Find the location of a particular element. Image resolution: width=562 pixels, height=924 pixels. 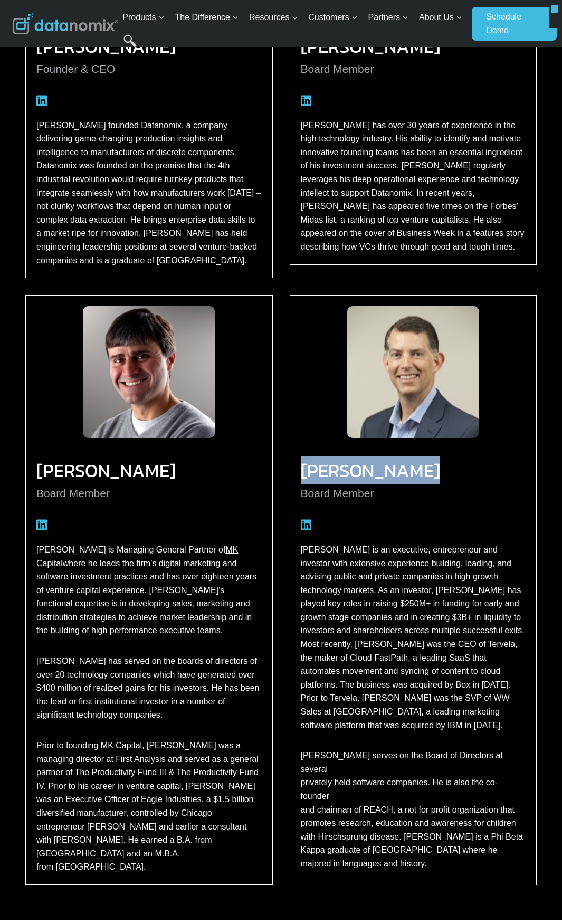

span: Resources is located at coordinates (273, 17).